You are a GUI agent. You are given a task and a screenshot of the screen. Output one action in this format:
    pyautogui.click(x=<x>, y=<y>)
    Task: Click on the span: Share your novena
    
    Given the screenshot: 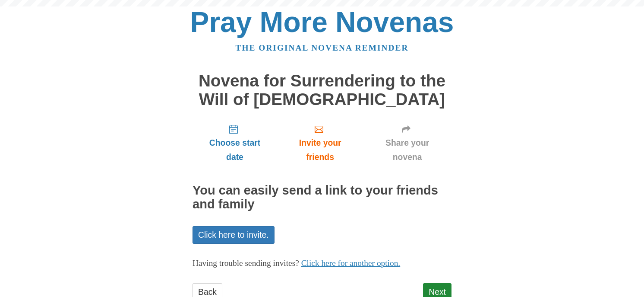 What is the action you would take?
    pyautogui.click(x=407, y=150)
    